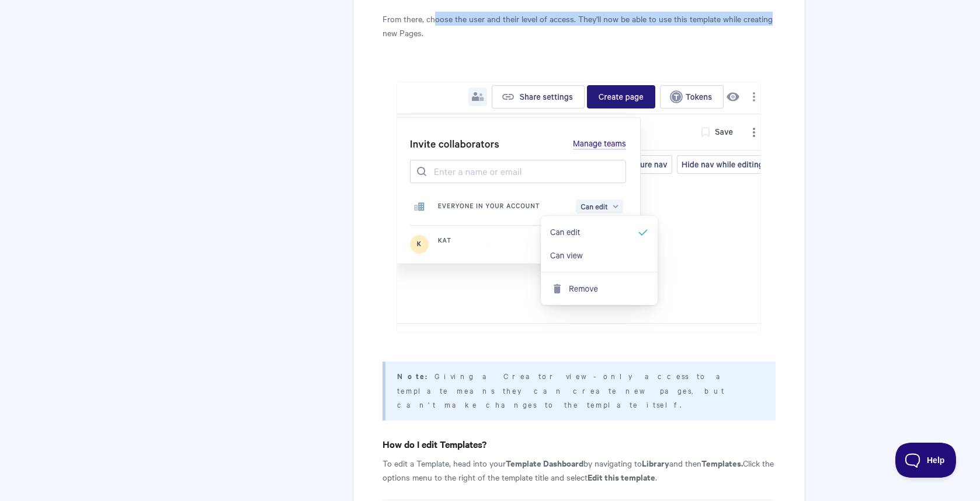 This screenshot has width=980, height=501. Describe the element at coordinates (655, 463) in the screenshot. I see `strong: Library` at that location.